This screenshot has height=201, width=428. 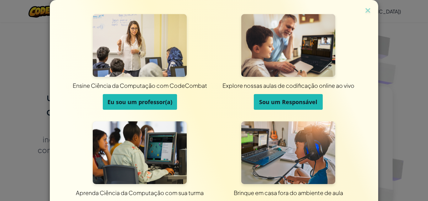 I want to click on img: Para os pais, so click(x=288, y=45).